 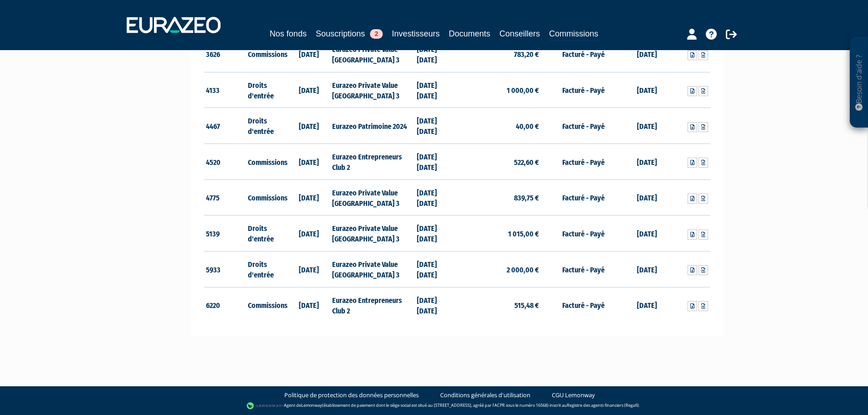 What do you see at coordinates (224, 305) in the screenshot?
I see `td: 6220` at bounding box center [224, 305].